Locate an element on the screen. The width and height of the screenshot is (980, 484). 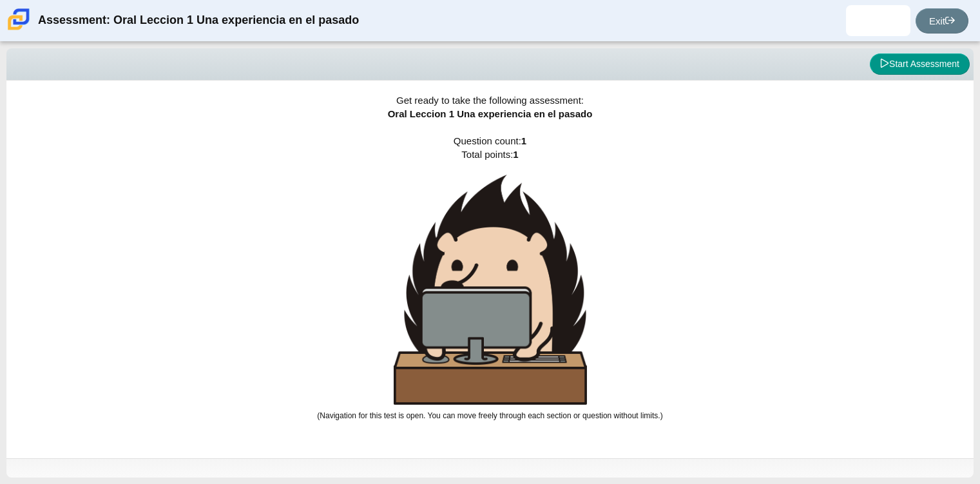
small: (Navigation for this test is open. You can move freely through each section or question without l... is located at coordinates (490, 416).